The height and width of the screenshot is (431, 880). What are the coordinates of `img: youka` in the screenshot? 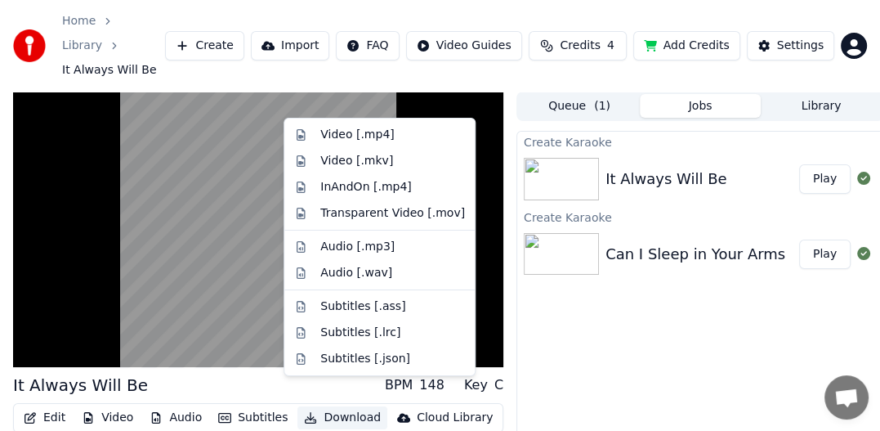 It's located at (29, 46).